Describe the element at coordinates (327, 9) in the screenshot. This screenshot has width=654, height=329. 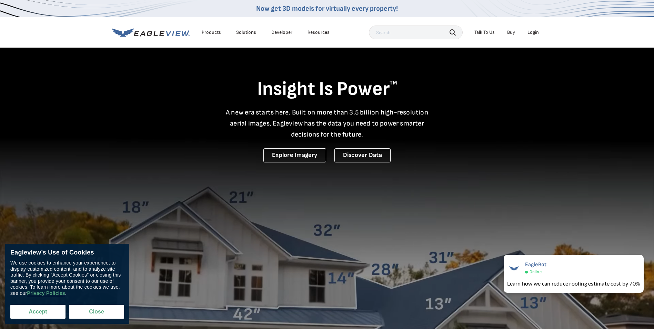
I see `a: Now get 3D models for virtually every property!` at that location.